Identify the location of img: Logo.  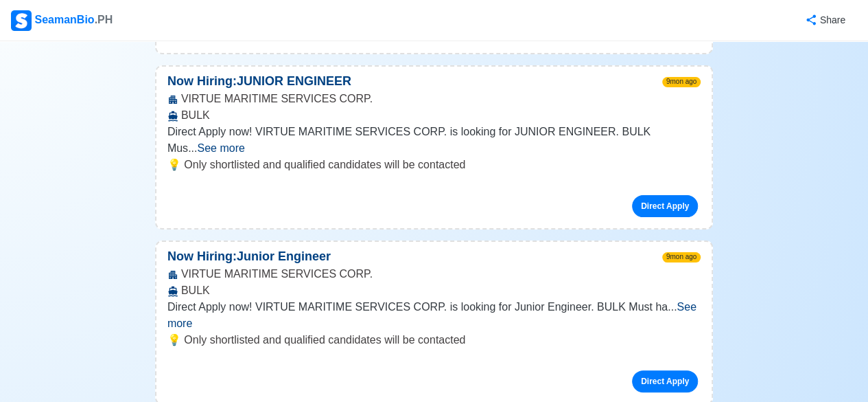
(21, 20).